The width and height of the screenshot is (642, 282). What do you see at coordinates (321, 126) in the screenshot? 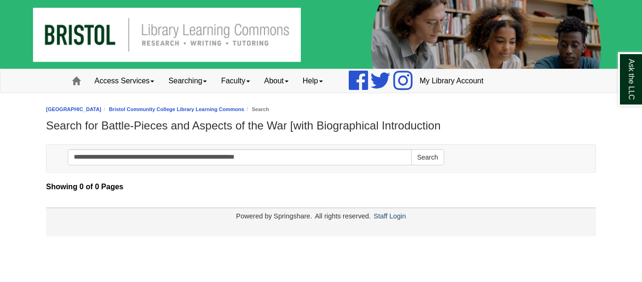
I see `h1: Search for Battle-Pieces and Aspects of the War [with Biographical Introduction` at bounding box center [321, 126].